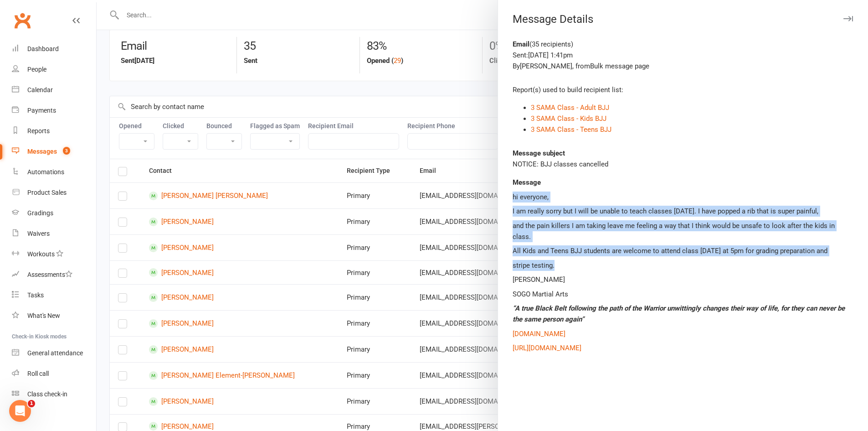 The image size is (868, 431). Describe the element at coordinates (23, 20) in the screenshot. I see `a: Clubworx` at that location.